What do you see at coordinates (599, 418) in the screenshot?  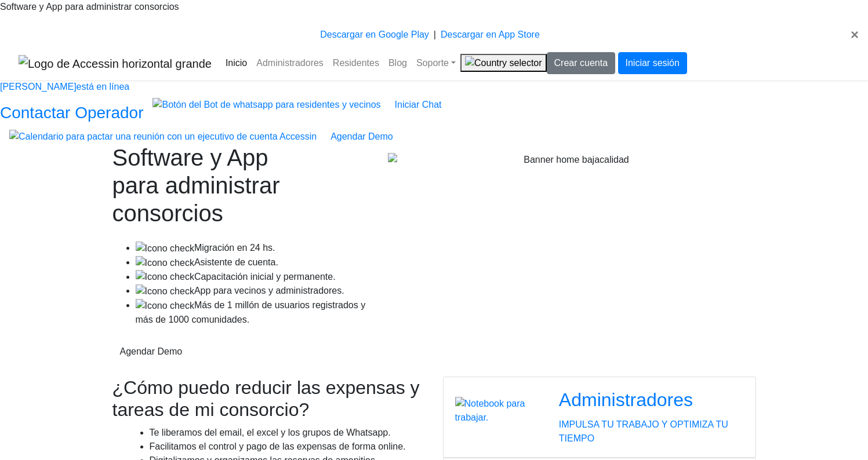 I see `a: Notebook para trabajar. Administradores IMPULSA TU TRABAJO Y OPTIMIZA TU TIEMPO` at bounding box center [599, 418].